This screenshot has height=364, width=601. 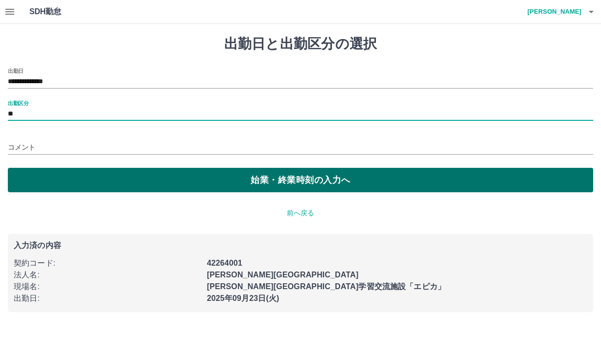 What do you see at coordinates (18, 103) in the screenshot?
I see `label: 出勤区分` at bounding box center [18, 103].